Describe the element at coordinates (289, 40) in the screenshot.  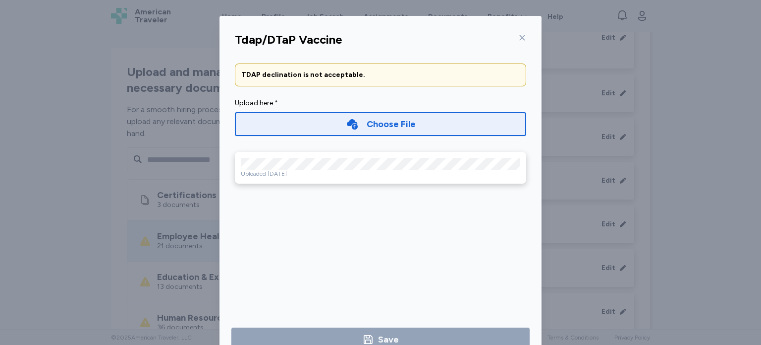
I see `div: Tdap/DTaP Vaccine` at that location.